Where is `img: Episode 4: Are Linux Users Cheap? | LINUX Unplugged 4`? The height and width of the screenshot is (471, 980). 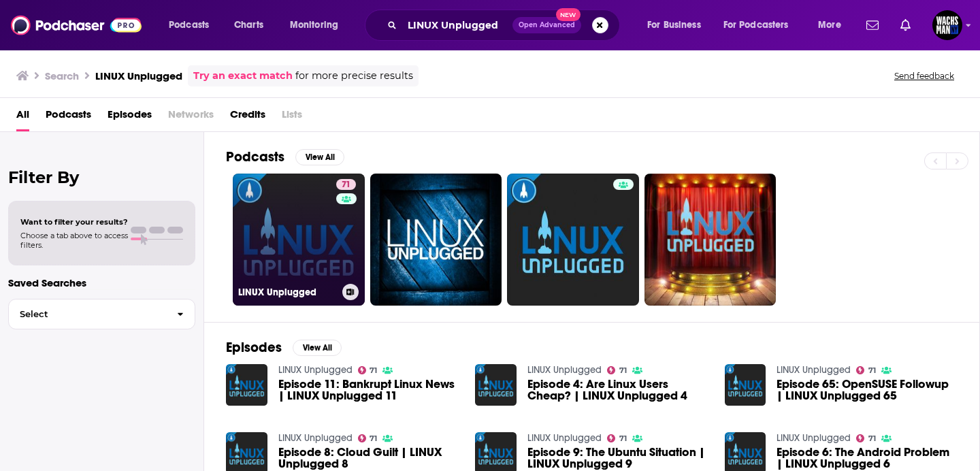 img: Episode 4: Are Linux Users Cheap? | LINUX Unplugged 4 is located at coordinates (496, 385).